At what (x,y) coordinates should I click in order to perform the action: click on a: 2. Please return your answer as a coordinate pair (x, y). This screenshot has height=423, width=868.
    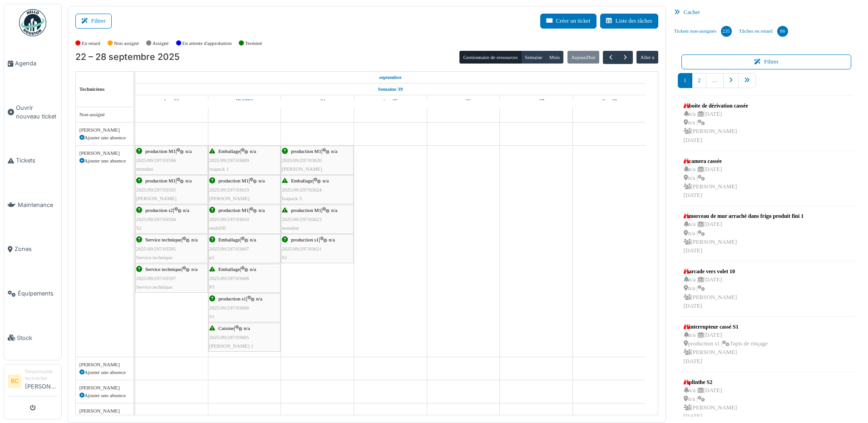
    Looking at the image, I should click on (699, 81).